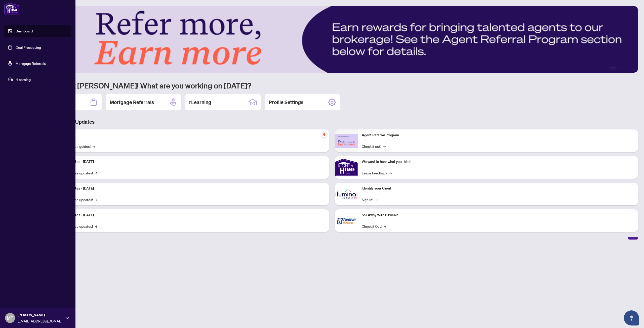 The width and height of the screenshot is (644, 328). Describe the element at coordinates (324, 134) in the screenshot. I see `span: pushpin` at that location.